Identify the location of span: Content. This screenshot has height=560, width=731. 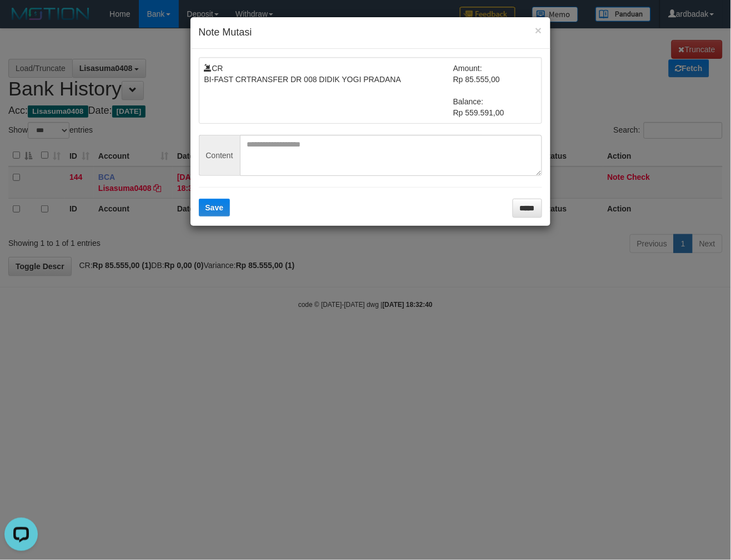
(219, 156).